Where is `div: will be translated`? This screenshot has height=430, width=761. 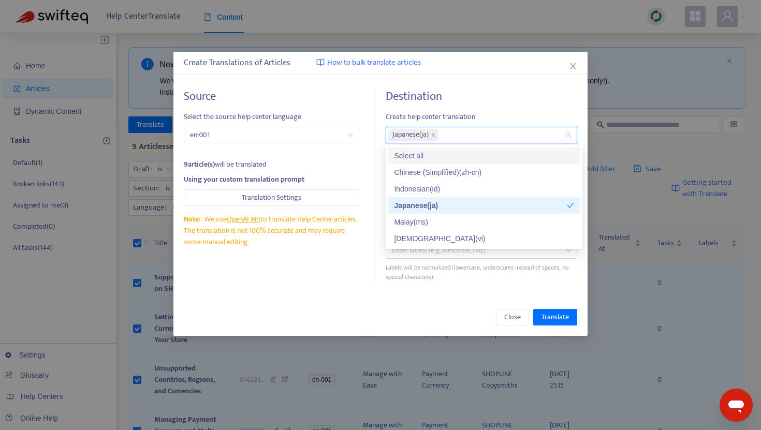
div: will be translated is located at coordinates (271, 165).